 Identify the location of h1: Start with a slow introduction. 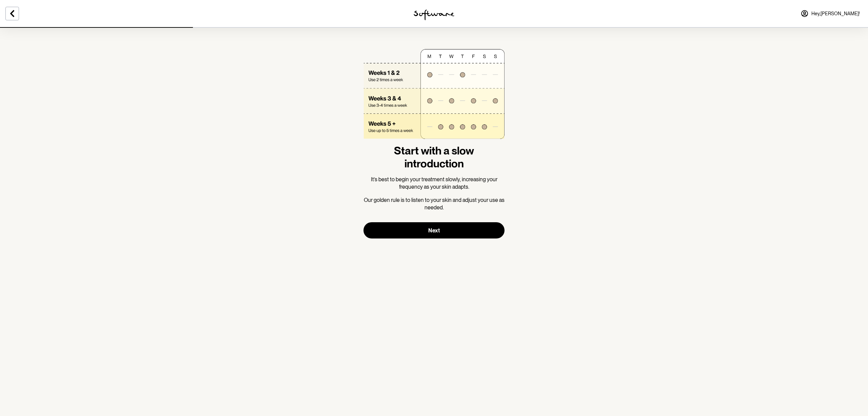
(434, 157).